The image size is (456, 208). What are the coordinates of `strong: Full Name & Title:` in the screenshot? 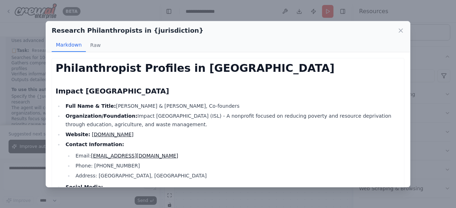 It's located at (90, 106).